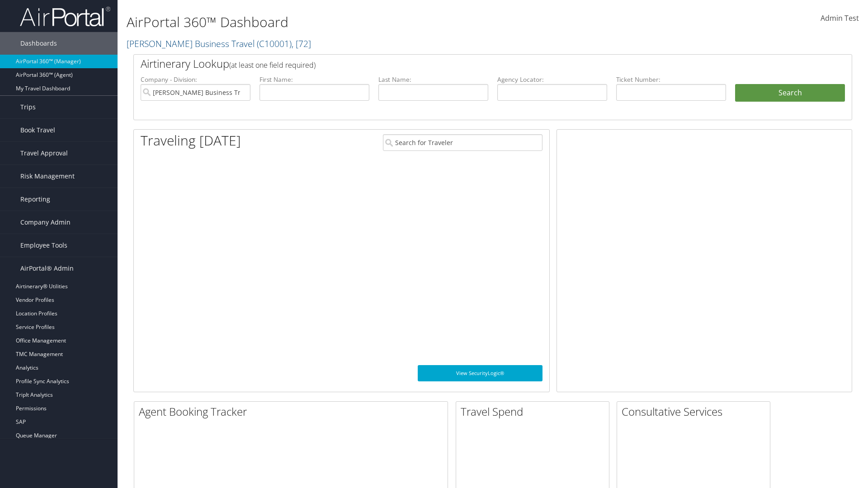 The width and height of the screenshot is (868, 488). Describe the element at coordinates (47, 268) in the screenshot. I see `span: AirPortal® Admin` at that location.